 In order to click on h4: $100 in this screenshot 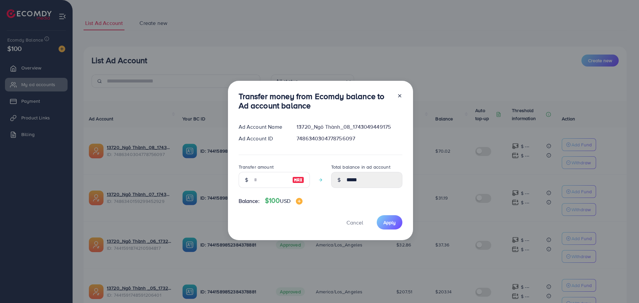, I will do `click(284, 201)`.